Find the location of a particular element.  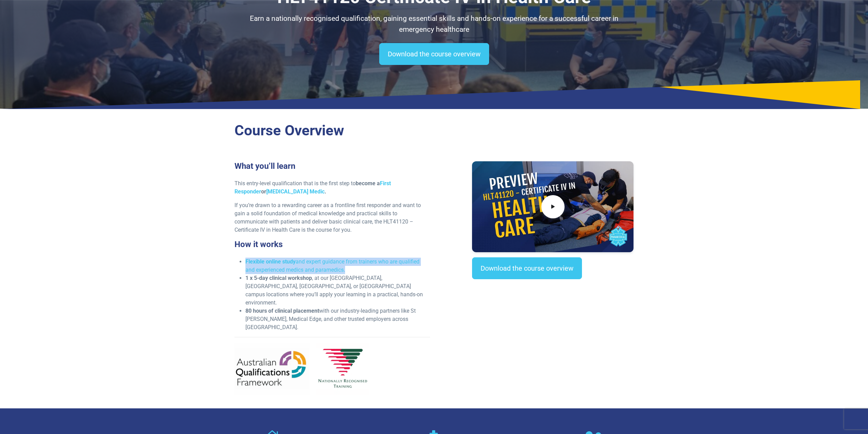

p: If you’re drawn to a rewarding career as a frontline first responder and want to gain a solid fou... is located at coordinates (332, 218).